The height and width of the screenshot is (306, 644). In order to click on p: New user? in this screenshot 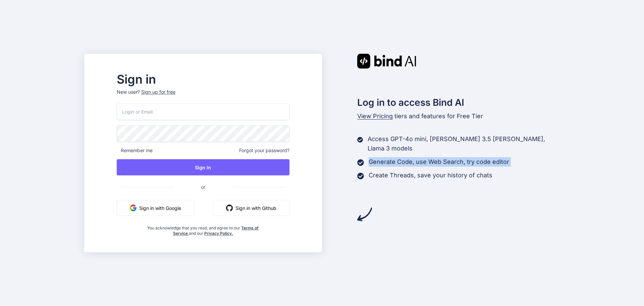, I will do `click(203, 96)`.